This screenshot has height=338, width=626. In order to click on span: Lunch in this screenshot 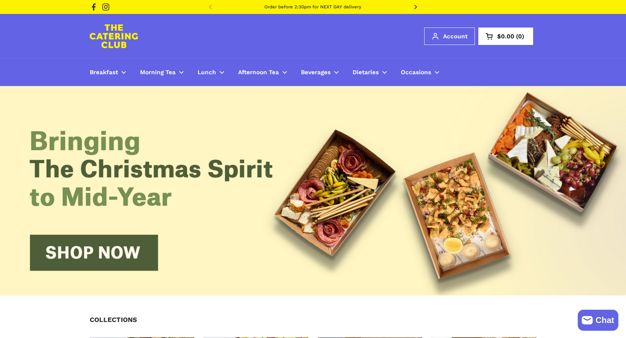, I will do `click(207, 73)`.